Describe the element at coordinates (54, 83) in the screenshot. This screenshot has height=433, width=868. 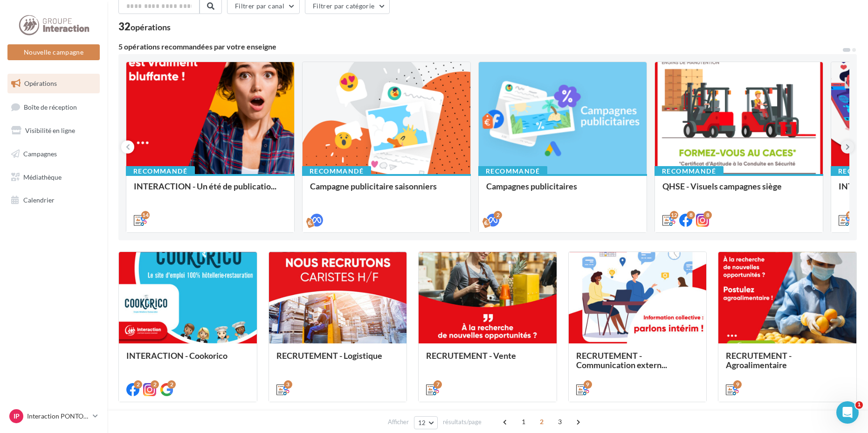
I see `a: Opérations` at that location.